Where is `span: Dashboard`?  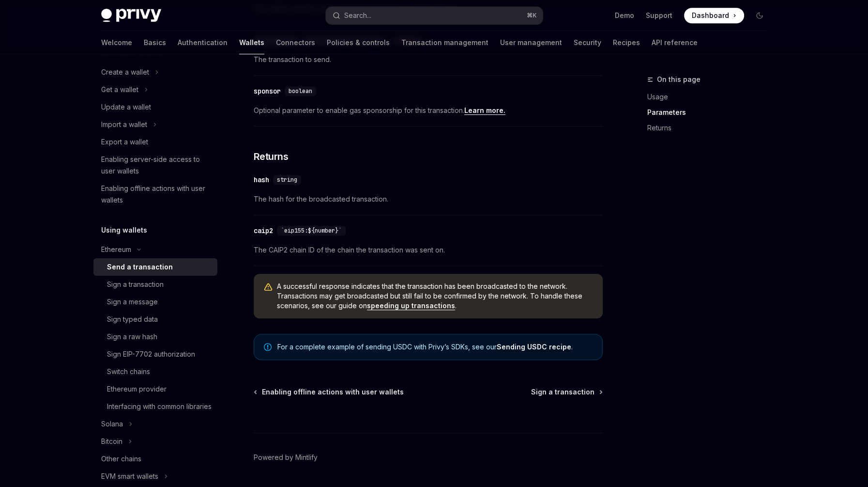 span: Dashboard is located at coordinates (710, 16).